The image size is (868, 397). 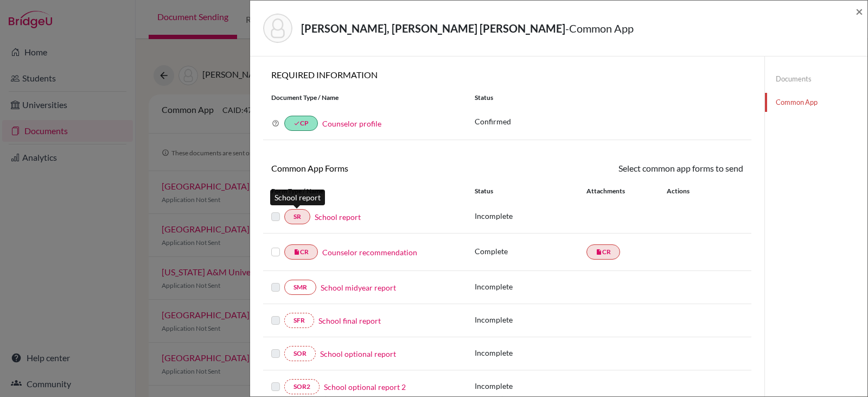 I want to click on div: Form Type / Name, so click(x=365, y=191).